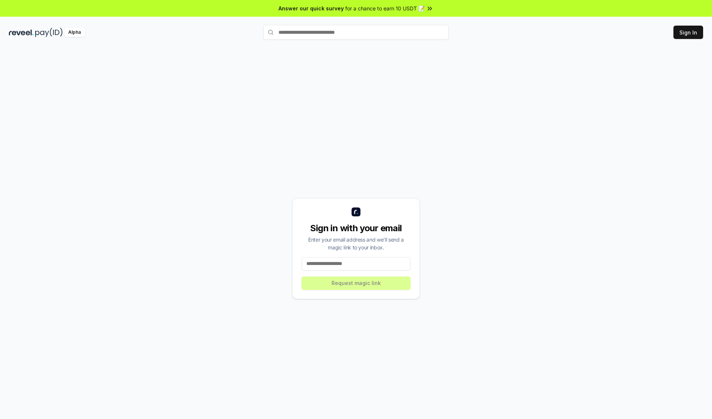 This screenshot has width=712, height=419. I want to click on span: for a chance to earn 10 USDT 📝, so click(385, 8).